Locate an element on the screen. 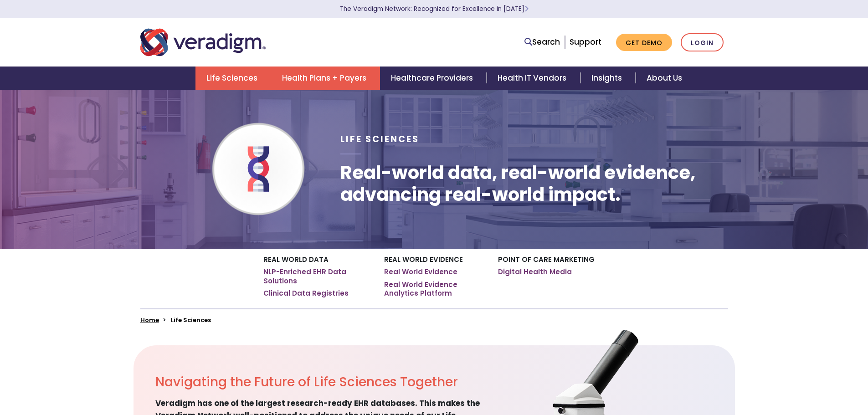 Image resolution: width=868 pixels, height=415 pixels. a: Real World Evidence Analytics Platform is located at coordinates (434, 289).